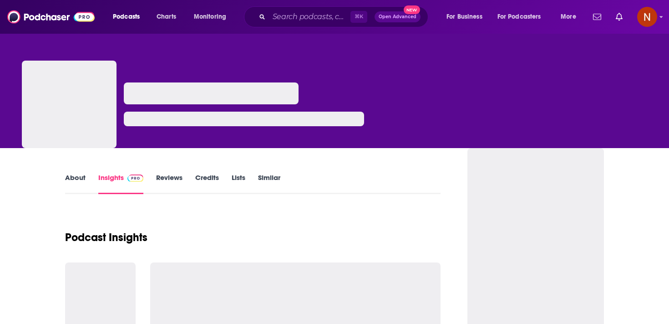 The width and height of the screenshot is (669, 324). Describe the element at coordinates (169, 183) in the screenshot. I see `a: Reviews` at that location.